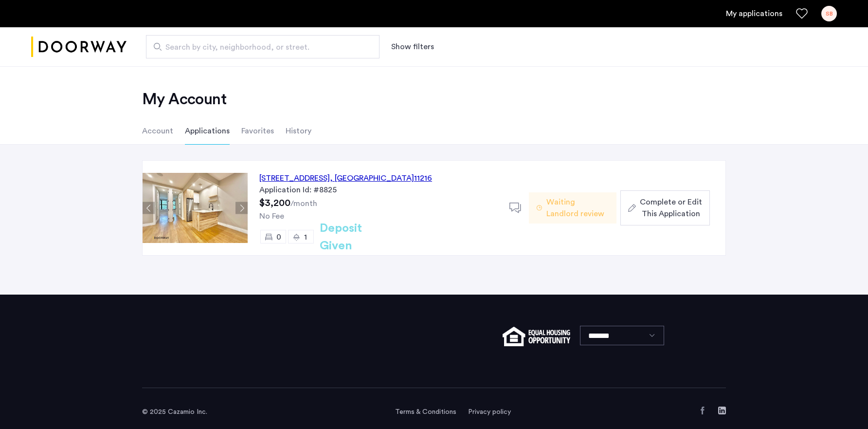 Image resolution: width=868 pixels, height=429 pixels. What do you see at coordinates (157, 131) in the screenshot?
I see `li: Account` at bounding box center [157, 131].